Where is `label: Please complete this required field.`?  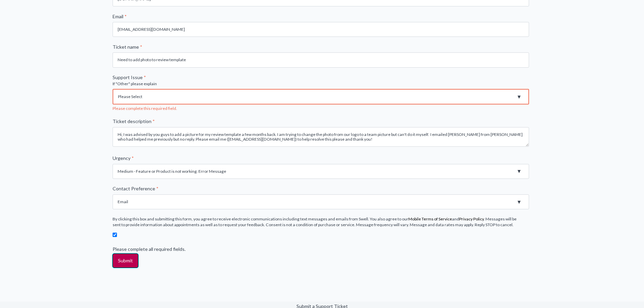
label: Please complete this required field. is located at coordinates (318, 108).